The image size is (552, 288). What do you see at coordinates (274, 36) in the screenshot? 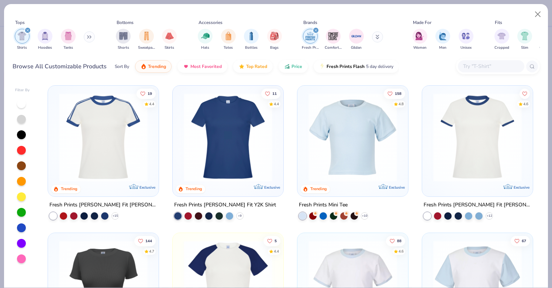
I see `img: Bags Image` at bounding box center [274, 36].